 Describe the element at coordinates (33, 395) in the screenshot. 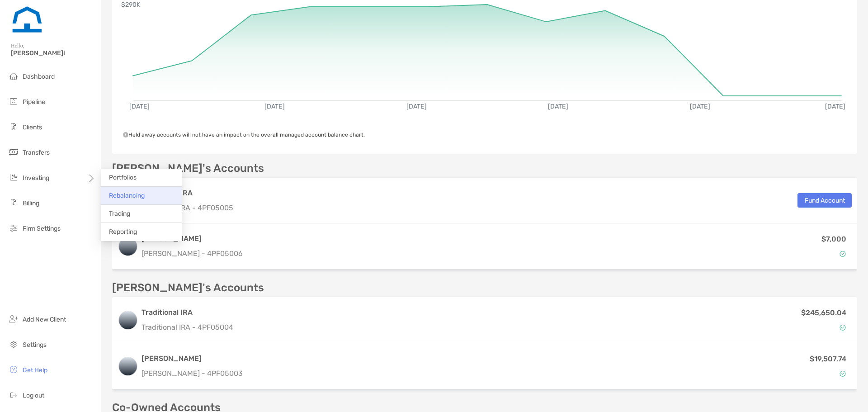

I see `span: Log out` at that location.